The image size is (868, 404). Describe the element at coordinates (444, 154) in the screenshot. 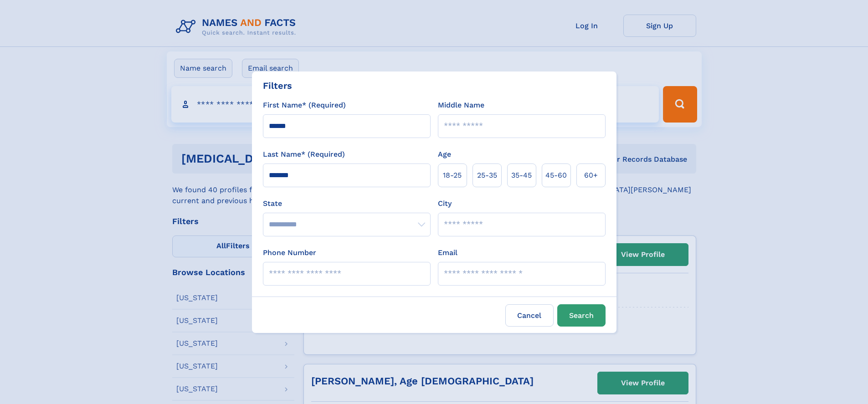

I see `label: Age` at that location.